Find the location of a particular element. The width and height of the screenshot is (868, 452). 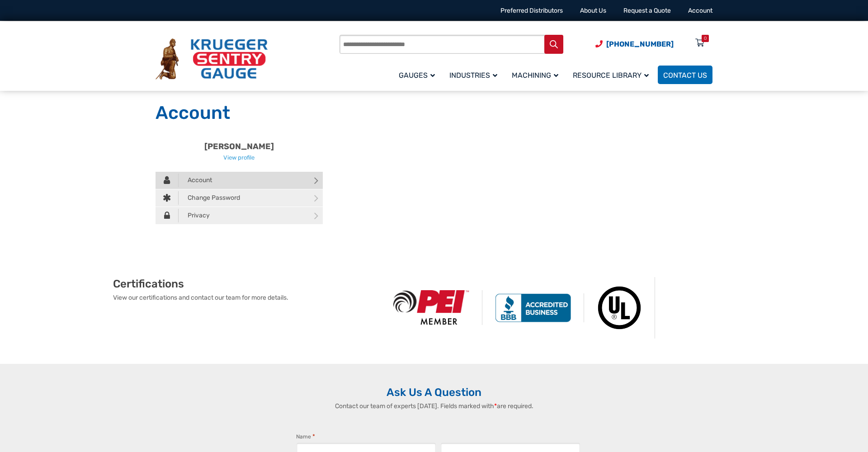

a: Request a Quote is located at coordinates (647, 10).